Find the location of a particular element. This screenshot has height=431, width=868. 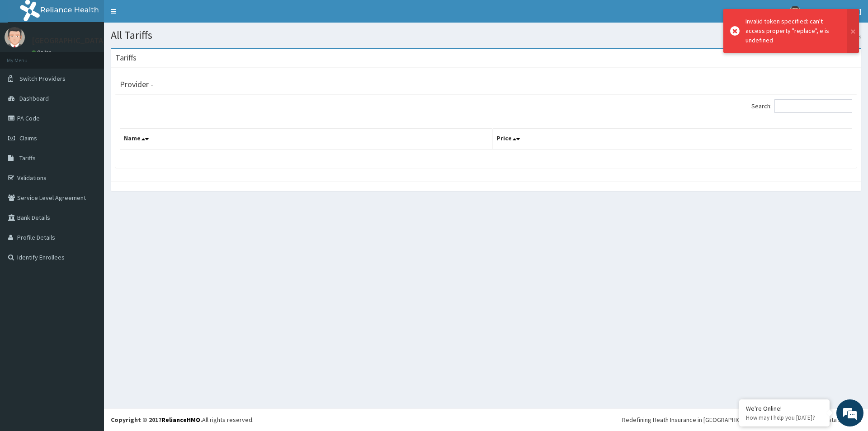

div: We're Online! is located at coordinates (784, 409).